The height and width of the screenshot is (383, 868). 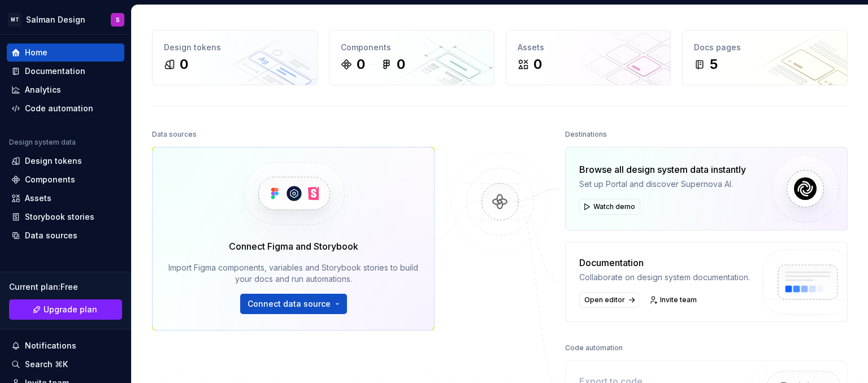 I want to click on a: Components00, so click(x=411, y=58).